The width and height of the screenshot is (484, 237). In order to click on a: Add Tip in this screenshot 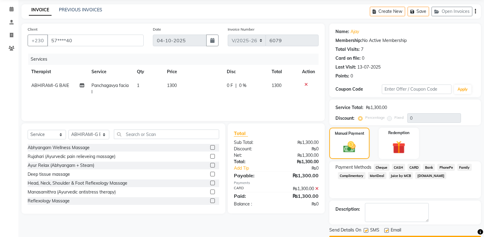, I will do `click(256, 168)`.